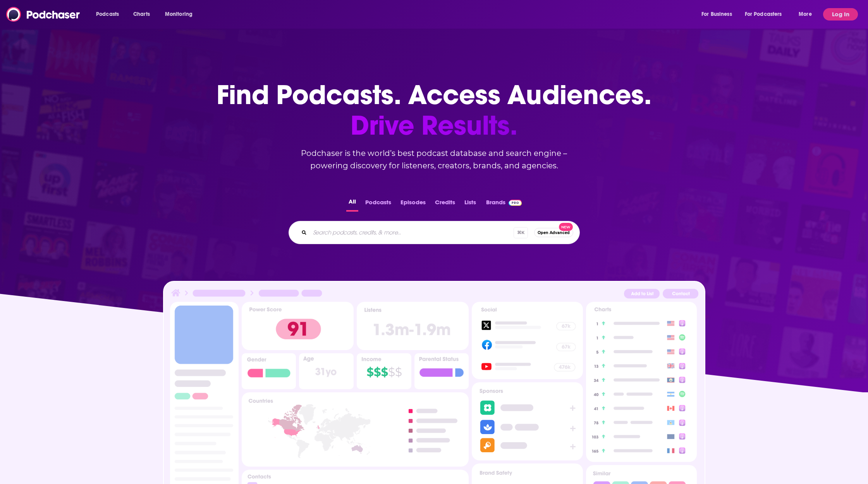 This screenshot has width=868, height=484. What do you see at coordinates (527, 421) in the screenshot?
I see `img: Podcast Sponsors` at bounding box center [527, 421].